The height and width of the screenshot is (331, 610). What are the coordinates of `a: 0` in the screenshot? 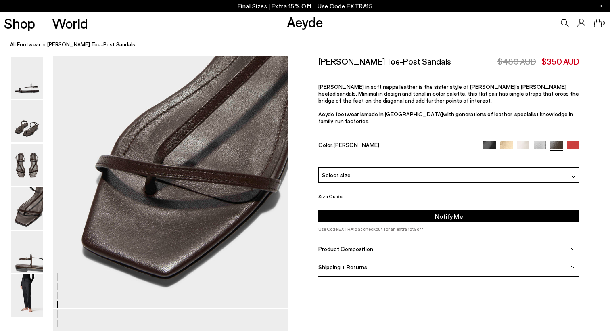 It's located at (598, 23).